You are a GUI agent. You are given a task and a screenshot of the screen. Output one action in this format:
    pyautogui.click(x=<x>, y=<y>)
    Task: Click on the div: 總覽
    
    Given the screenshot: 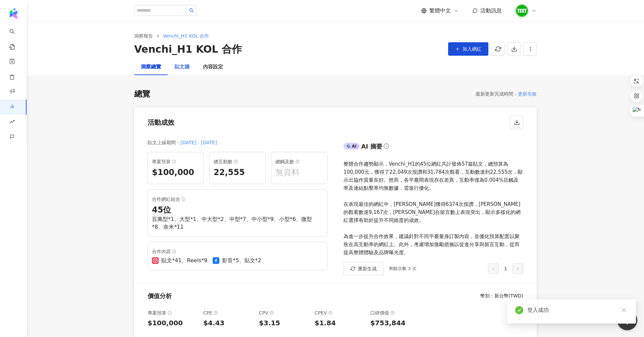 What is the action you would take?
    pyautogui.click(x=142, y=94)
    